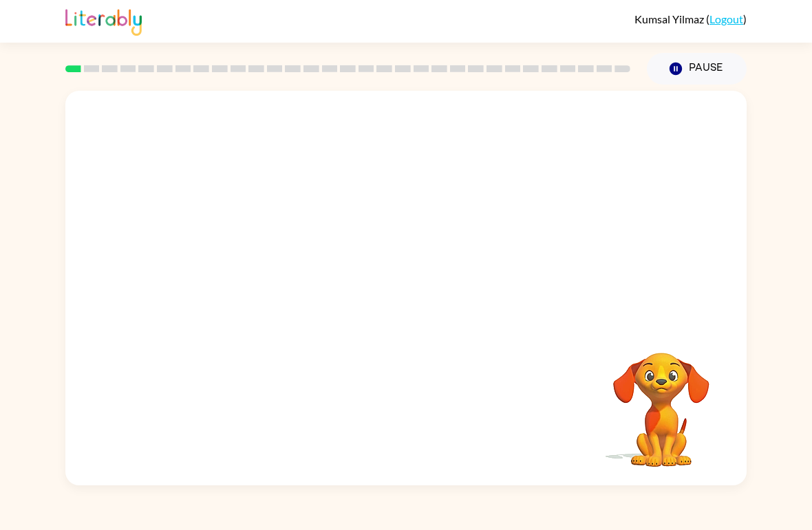 This screenshot has height=530, width=812. Describe the element at coordinates (696, 69) in the screenshot. I see `button: Pause` at that location.